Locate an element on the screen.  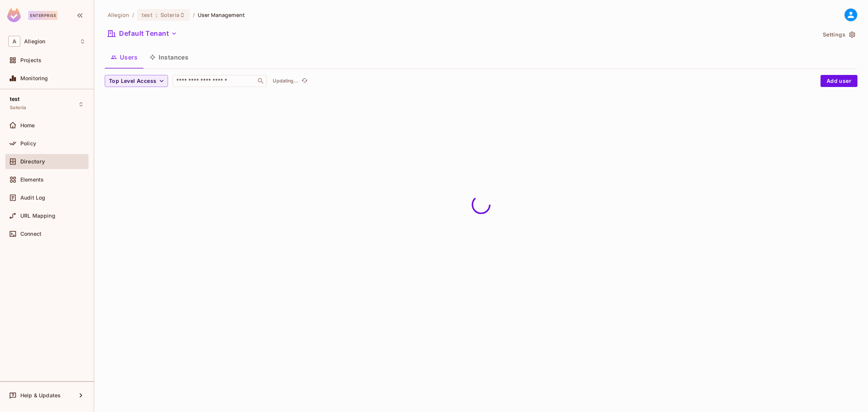
span: Help & Updates is located at coordinates (40, 396).